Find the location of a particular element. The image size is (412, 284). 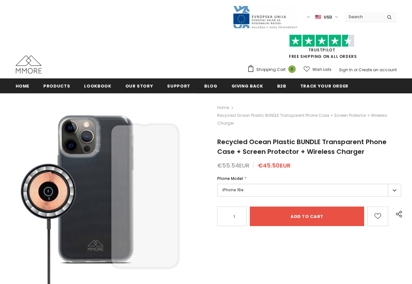

input: Search Site is located at coordinates (363, 17).